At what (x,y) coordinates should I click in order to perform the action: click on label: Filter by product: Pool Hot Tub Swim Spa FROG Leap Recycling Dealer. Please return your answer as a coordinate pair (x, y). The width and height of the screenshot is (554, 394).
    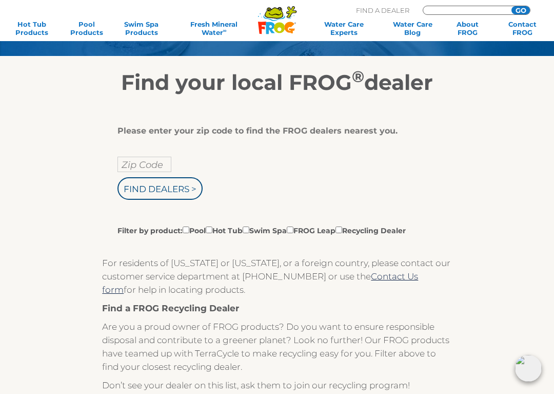
    Looking at the image, I should click on (262, 230).